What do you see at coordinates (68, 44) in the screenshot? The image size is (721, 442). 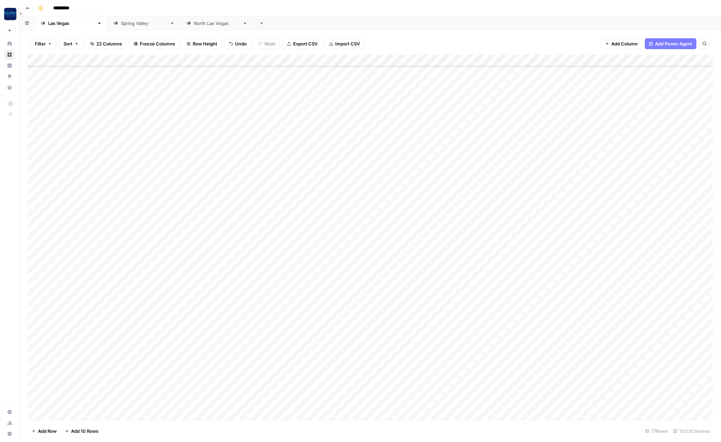 I see `span: Sort` at bounding box center [68, 44].